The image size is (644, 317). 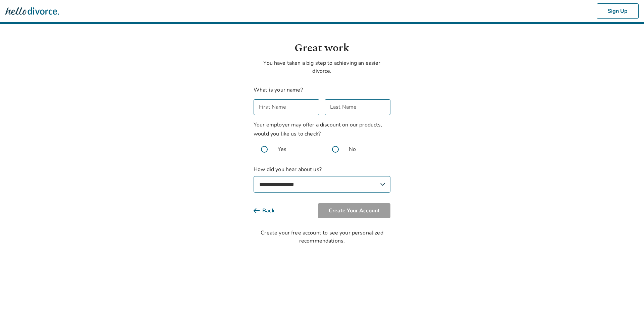 What do you see at coordinates (627, 301) in the screenshot?
I see `div: Chat Widget` at bounding box center [627, 301].